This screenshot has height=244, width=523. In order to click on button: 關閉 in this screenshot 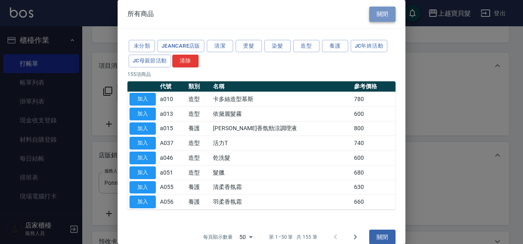, I will do `click(382, 14)`.